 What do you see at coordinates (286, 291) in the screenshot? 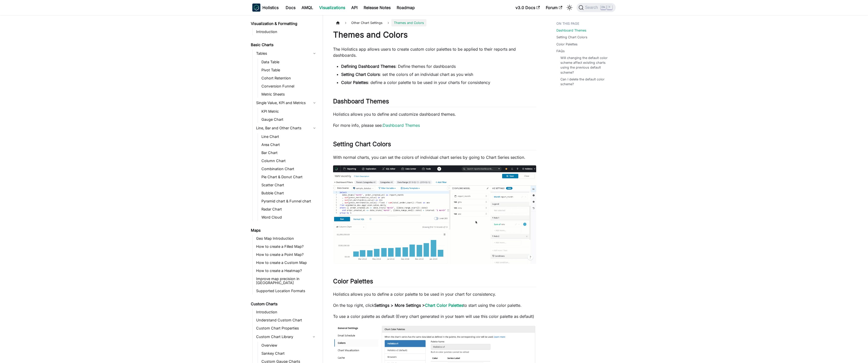
I see `a: Supported Location Formats` at bounding box center [286, 291].